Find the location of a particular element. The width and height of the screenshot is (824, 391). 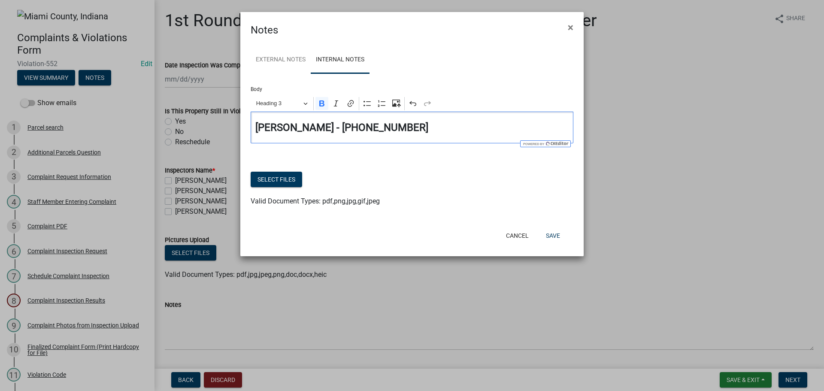

h4: Notes is located at coordinates (264, 30).